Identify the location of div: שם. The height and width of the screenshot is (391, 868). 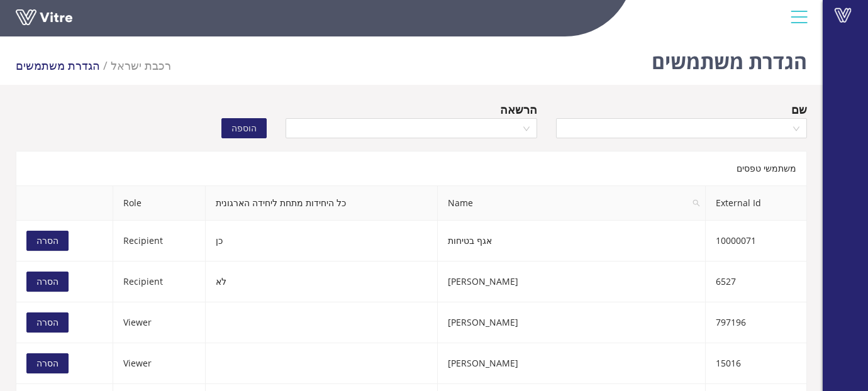
(799, 109).